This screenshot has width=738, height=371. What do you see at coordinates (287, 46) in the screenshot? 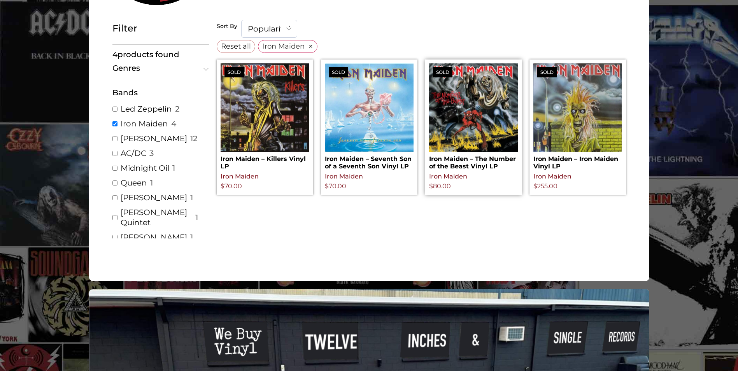
I see `a: Iron Maiden×` at bounding box center [287, 46].